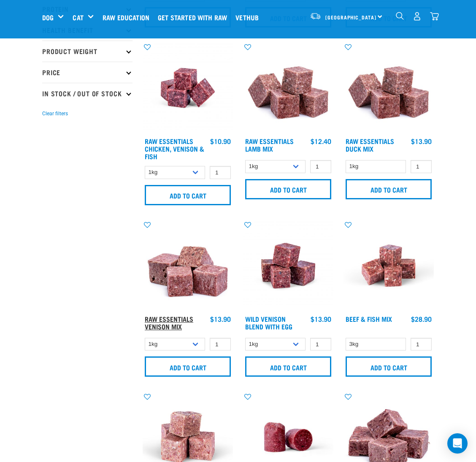 This screenshot has height=462, width=476. Describe the element at coordinates (389, 266) in the screenshot. I see `img: Beef Mackerel 1` at that location.